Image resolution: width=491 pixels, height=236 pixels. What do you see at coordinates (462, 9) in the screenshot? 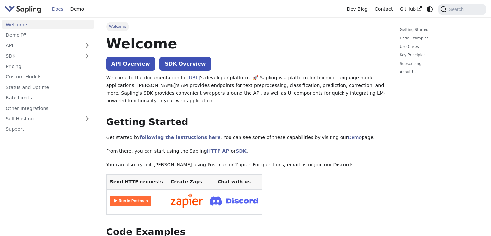
I see `button: Search (Command+K)` at bounding box center [462, 9].